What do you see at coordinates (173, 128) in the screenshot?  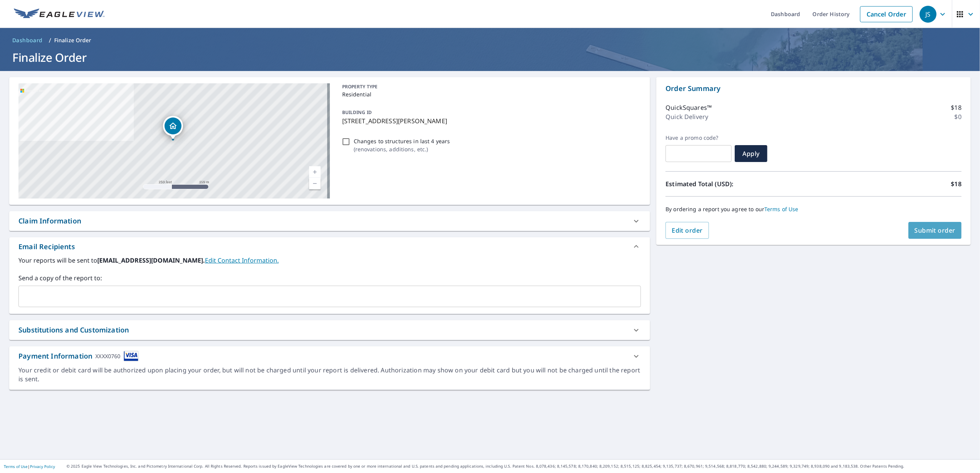 I see `div: Dropped pin, building 1, Residential property, 318 Trudgeon Dr New Smyrna Beach, FL 32168` at bounding box center [173, 128].